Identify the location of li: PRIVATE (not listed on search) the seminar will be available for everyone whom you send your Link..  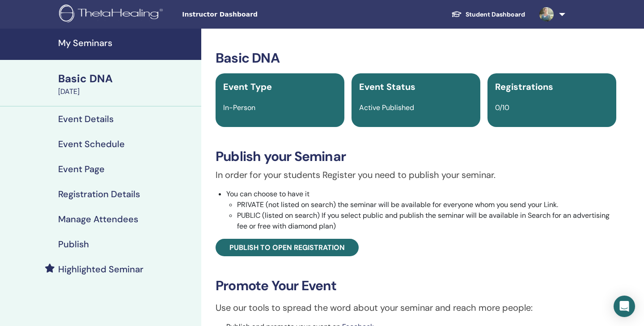
(427, 204).